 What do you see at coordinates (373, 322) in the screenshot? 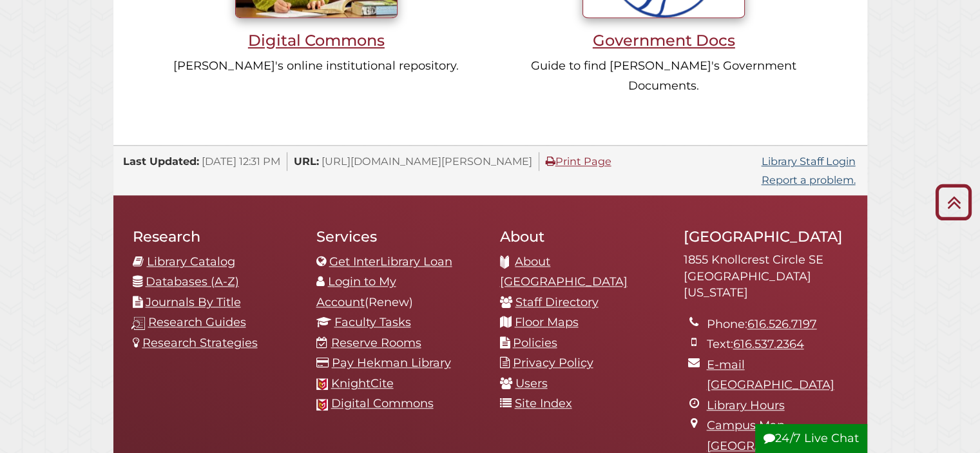
I see `a: Faculty Tasks` at bounding box center [373, 322].